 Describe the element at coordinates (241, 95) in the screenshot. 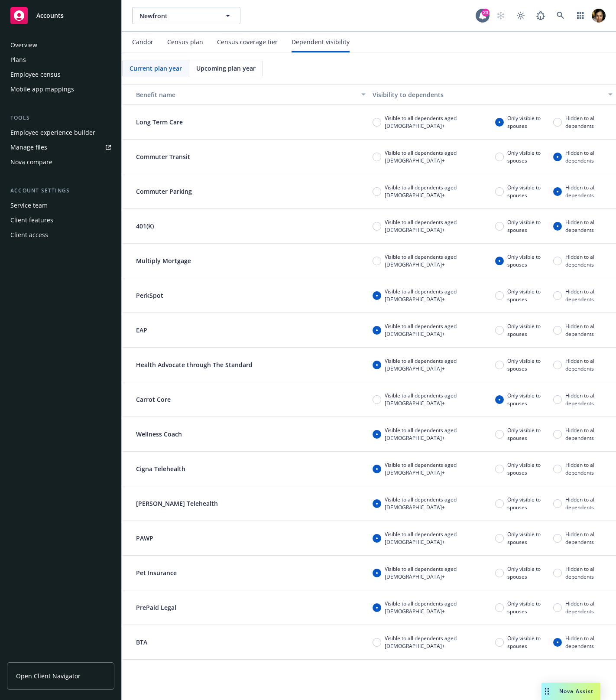

I see `div: Benefit name` at that location.